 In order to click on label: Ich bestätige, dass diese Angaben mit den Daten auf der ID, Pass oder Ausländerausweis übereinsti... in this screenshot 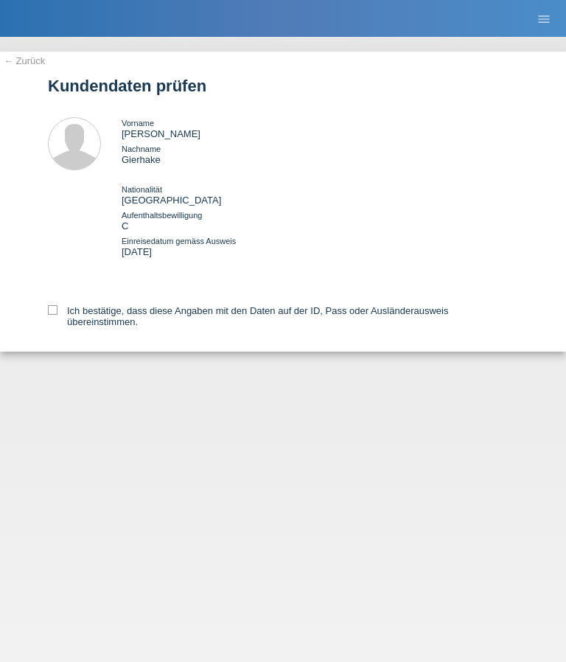, I will do `click(283, 316)`.